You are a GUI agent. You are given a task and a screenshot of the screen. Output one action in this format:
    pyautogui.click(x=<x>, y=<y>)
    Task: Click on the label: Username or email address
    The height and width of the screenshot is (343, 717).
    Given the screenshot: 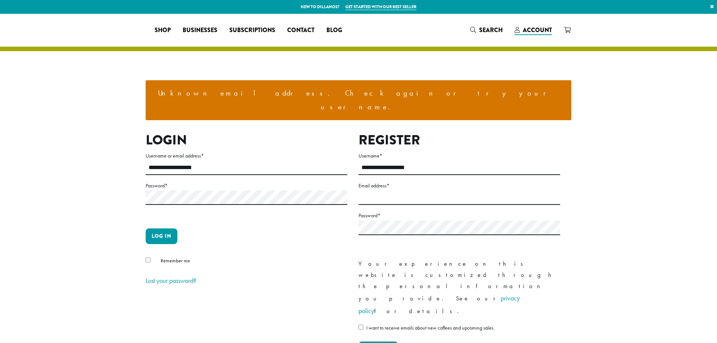 What is the action you would take?
    pyautogui.click(x=246, y=156)
    